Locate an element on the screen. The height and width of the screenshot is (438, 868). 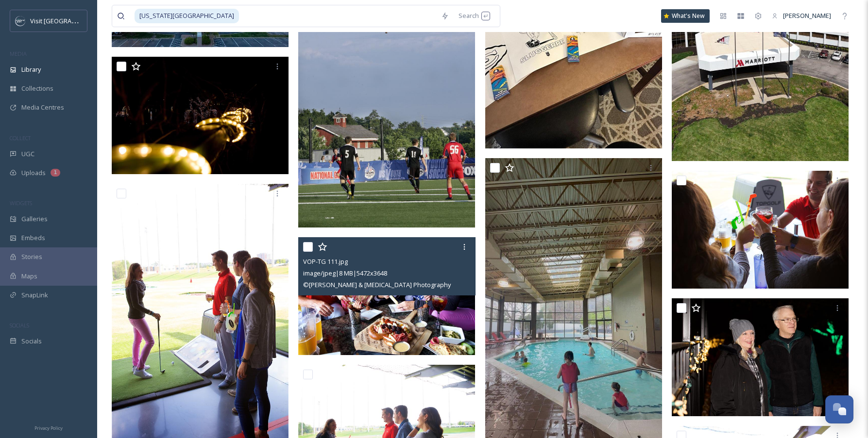
button: Open Chat is located at coordinates (839, 409).